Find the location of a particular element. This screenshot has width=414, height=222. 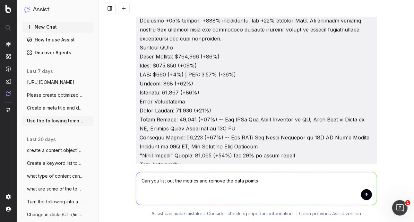

button: what are some of the top growing luxury is located at coordinates (58, 189).